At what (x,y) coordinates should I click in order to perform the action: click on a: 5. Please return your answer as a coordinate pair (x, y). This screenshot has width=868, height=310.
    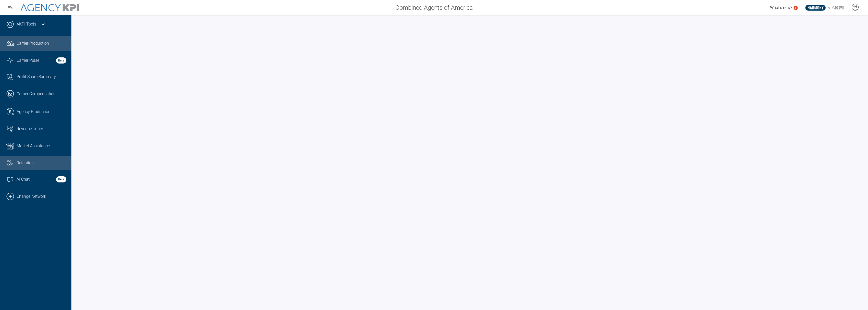
    Looking at the image, I should click on (796, 8).